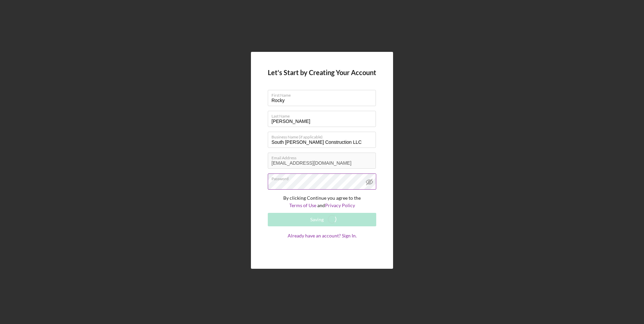 This screenshot has width=644, height=324. What do you see at coordinates (303, 205) in the screenshot?
I see `a: Terms of Use` at bounding box center [303, 205].